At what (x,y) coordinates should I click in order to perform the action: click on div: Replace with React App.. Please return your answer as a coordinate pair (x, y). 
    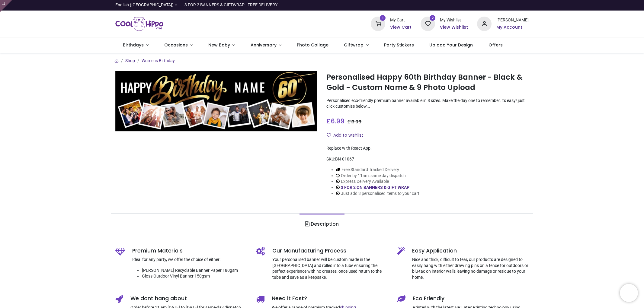
    Looking at the image, I should click on (427, 149).